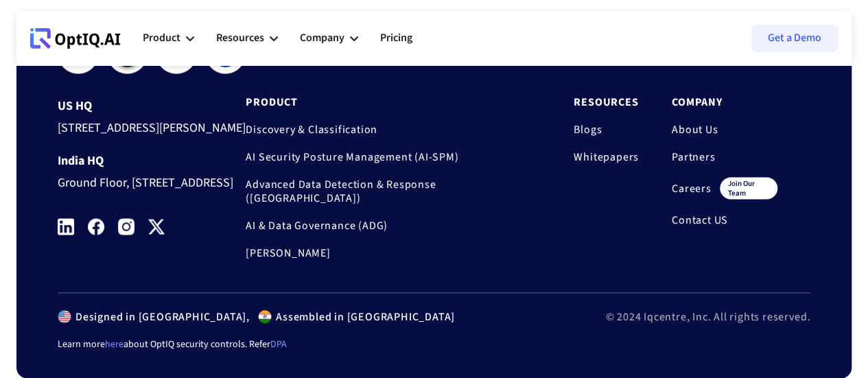  What do you see at coordinates (606, 101) in the screenshot?
I see `a: Resources` at bounding box center [606, 101].